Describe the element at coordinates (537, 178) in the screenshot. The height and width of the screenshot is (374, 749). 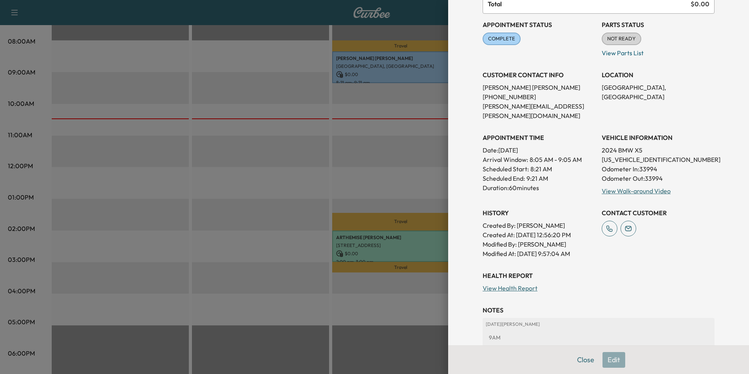
I see `p: 9:21 AM` at that location.